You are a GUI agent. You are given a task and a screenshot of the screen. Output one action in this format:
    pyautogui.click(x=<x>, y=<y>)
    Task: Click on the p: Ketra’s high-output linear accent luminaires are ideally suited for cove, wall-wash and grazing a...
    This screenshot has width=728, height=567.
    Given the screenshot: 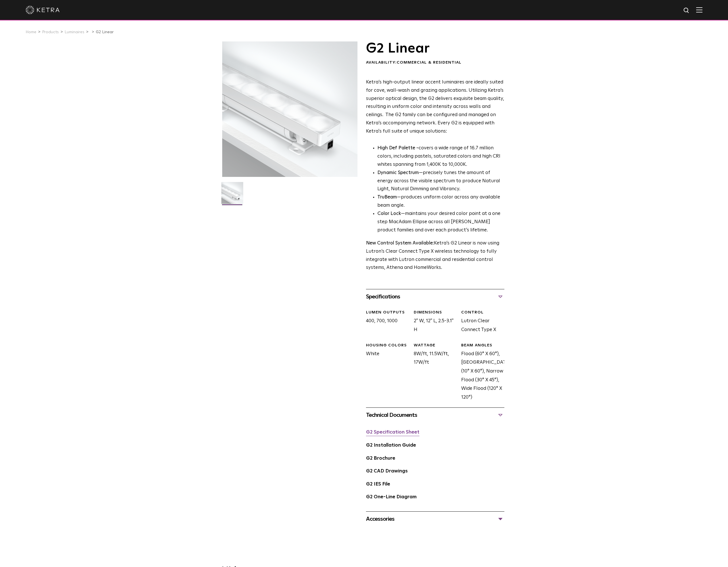 What is the action you would take?
    pyautogui.click(x=435, y=107)
    